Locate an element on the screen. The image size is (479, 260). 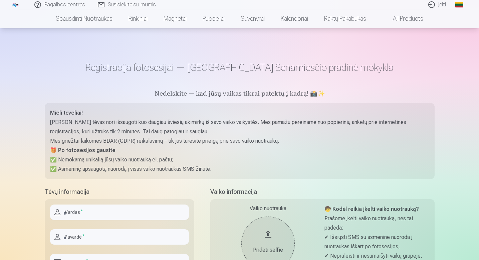
h5: Vaiko informacija is located at coordinates (322, 191).